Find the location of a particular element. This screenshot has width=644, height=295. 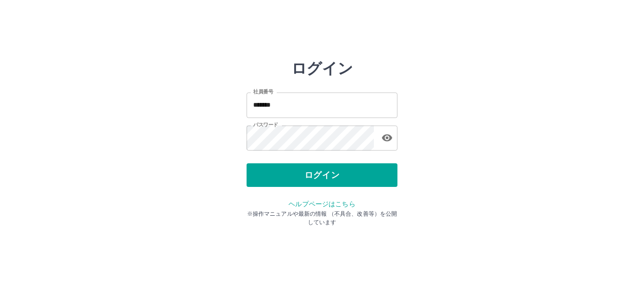

h2: ログイン is located at coordinates (322, 68).